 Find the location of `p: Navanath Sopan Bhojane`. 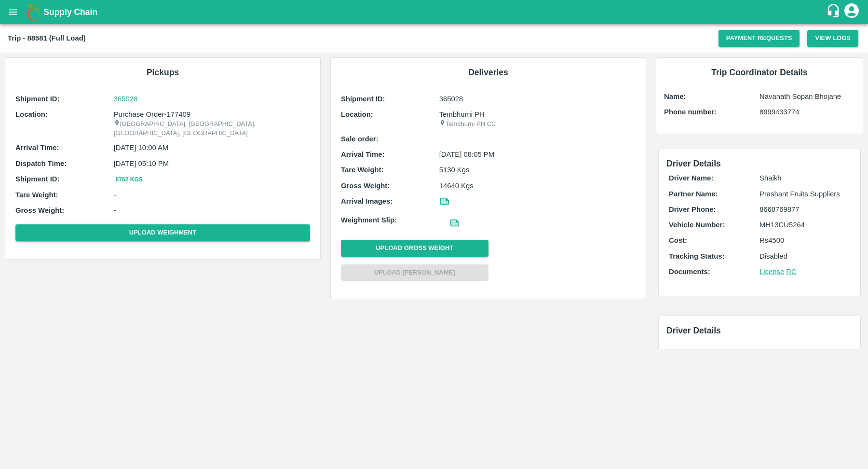

p: Navanath Sopan Bhojane is located at coordinates (807, 96).